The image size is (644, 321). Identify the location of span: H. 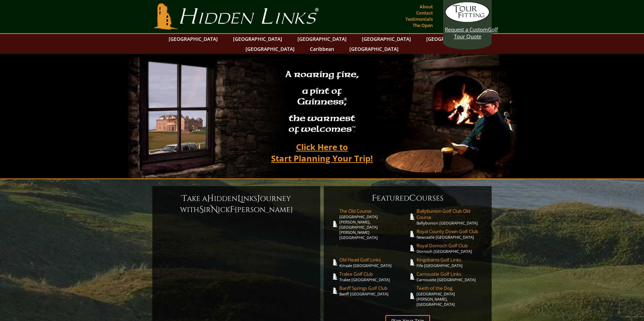
(211, 198).